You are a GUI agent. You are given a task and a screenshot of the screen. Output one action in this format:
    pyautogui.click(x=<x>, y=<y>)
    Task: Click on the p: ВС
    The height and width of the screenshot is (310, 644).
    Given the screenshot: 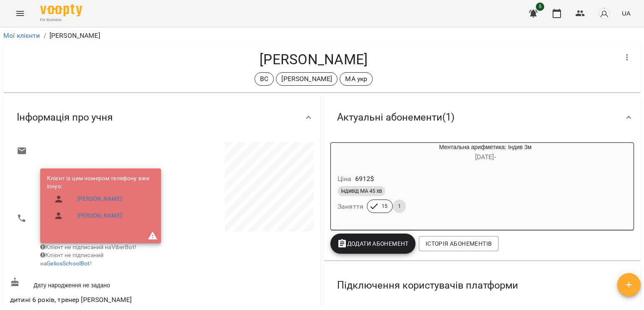 What is the action you would take?
    pyautogui.click(x=264, y=79)
    